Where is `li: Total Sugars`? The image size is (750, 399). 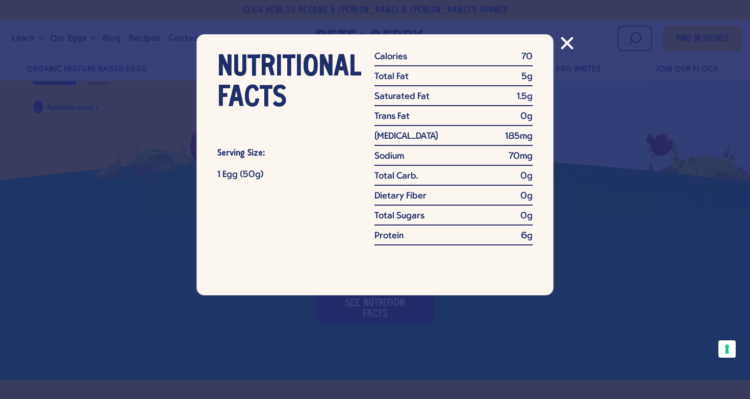 li: Total Sugars is located at coordinates (453, 218).